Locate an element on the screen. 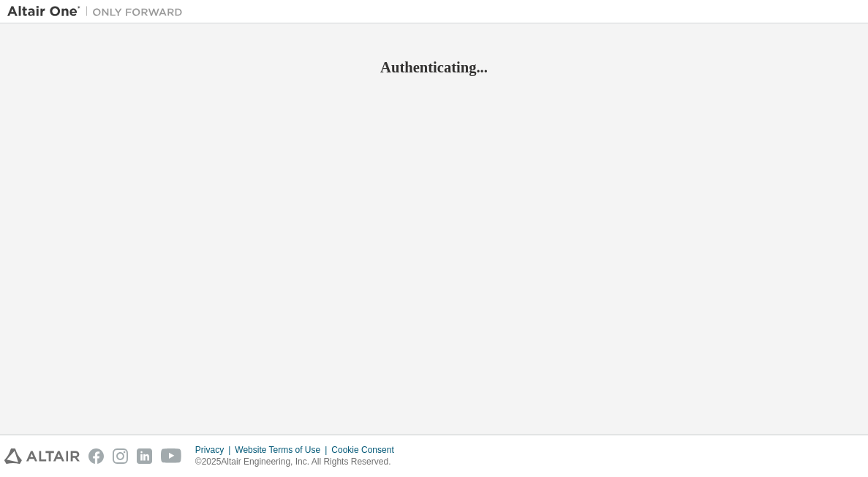  div: Privacy is located at coordinates (215, 449).